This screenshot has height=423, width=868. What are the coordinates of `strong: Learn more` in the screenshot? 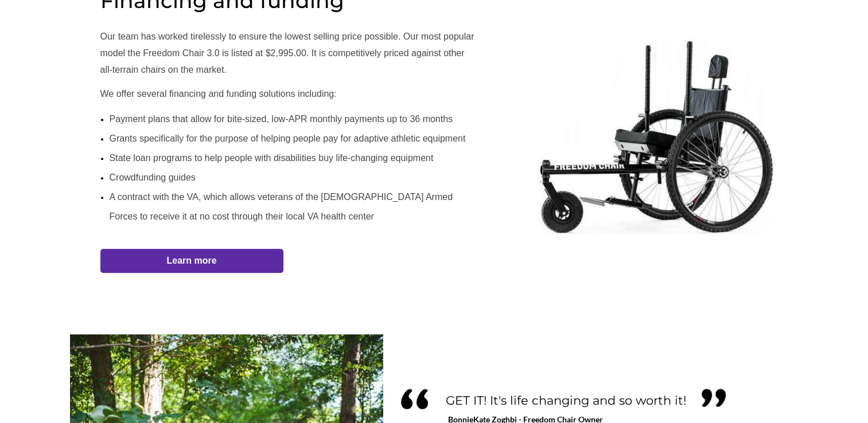 It's located at (191, 260).